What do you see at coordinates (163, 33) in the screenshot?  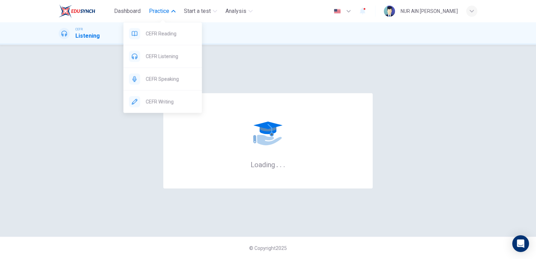 I see `div: CEFR Reading` at bounding box center [163, 33].